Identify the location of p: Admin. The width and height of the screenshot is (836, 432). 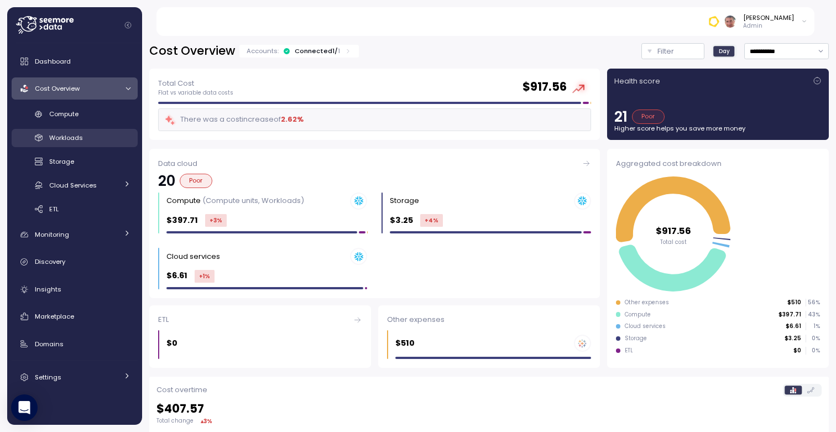
(769, 26).